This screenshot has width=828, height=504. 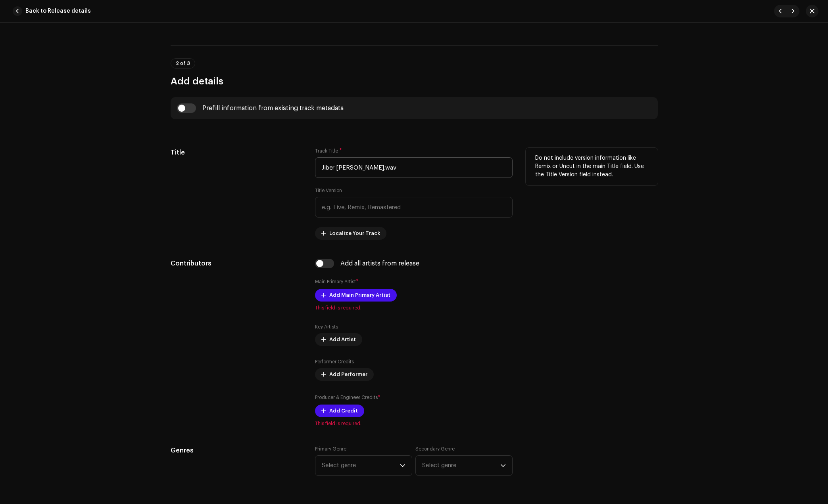 I want to click on span: Add Main Primary Artist, so click(x=360, y=296).